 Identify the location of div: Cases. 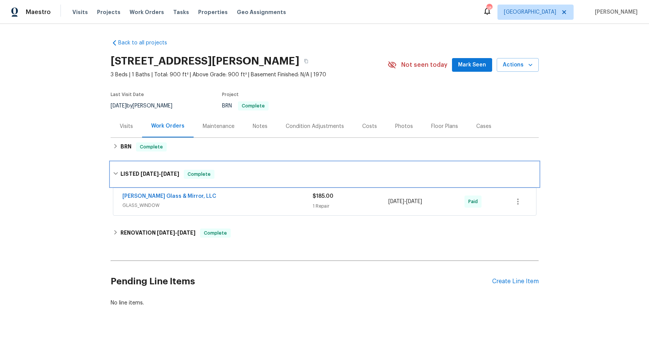
(484, 126).